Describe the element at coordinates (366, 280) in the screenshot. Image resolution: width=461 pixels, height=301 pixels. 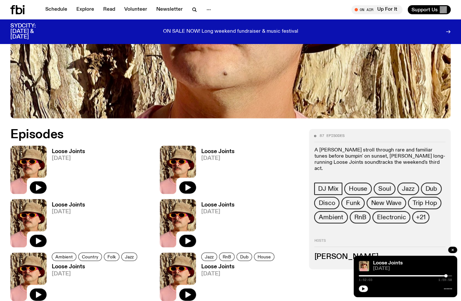
I see `span: 1:52:03` at that location.